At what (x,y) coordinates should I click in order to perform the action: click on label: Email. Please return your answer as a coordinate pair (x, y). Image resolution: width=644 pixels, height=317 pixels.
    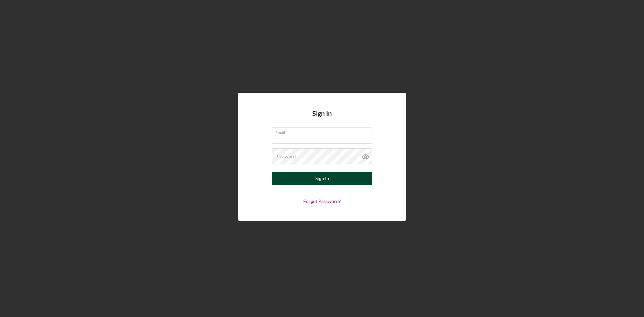
    Looking at the image, I should click on (323, 132).